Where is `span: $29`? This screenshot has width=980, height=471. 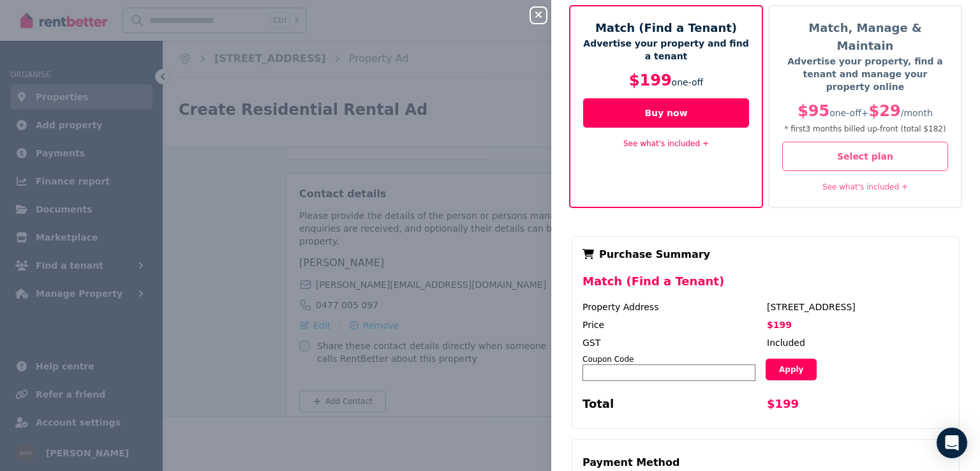 span: $29 is located at coordinates (885, 111).